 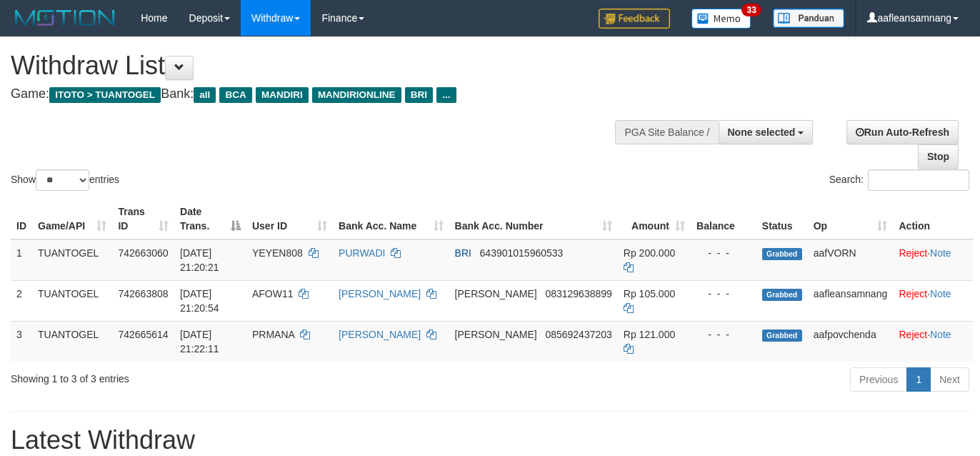 I want to click on label: Search:, so click(x=900, y=180).